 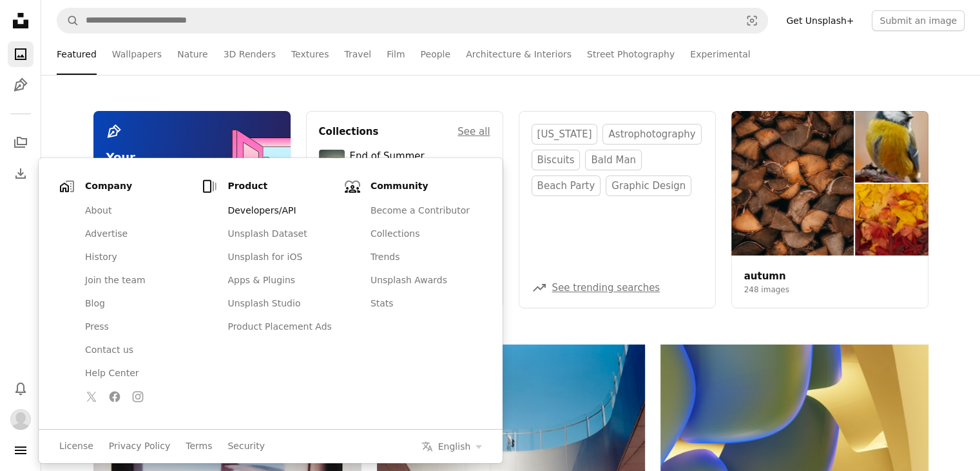 What do you see at coordinates (349, 132) in the screenshot?
I see `h4: Collections` at bounding box center [349, 132].